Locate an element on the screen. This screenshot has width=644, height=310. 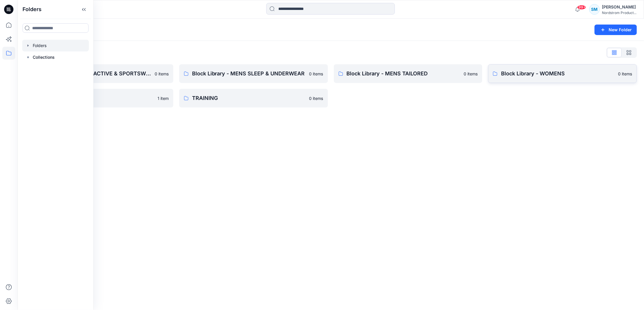
p: Block Library - MENS ACTIVE & SPORTSWEAR is located at coordinates (94, 74).